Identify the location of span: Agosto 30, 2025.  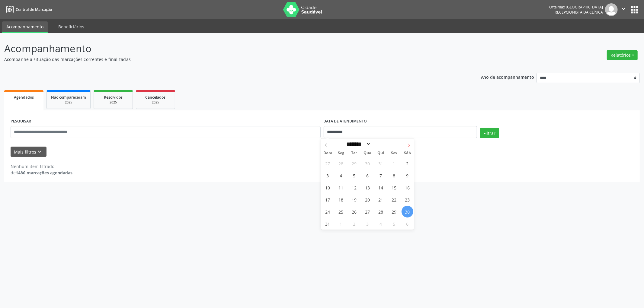
(407, 212).